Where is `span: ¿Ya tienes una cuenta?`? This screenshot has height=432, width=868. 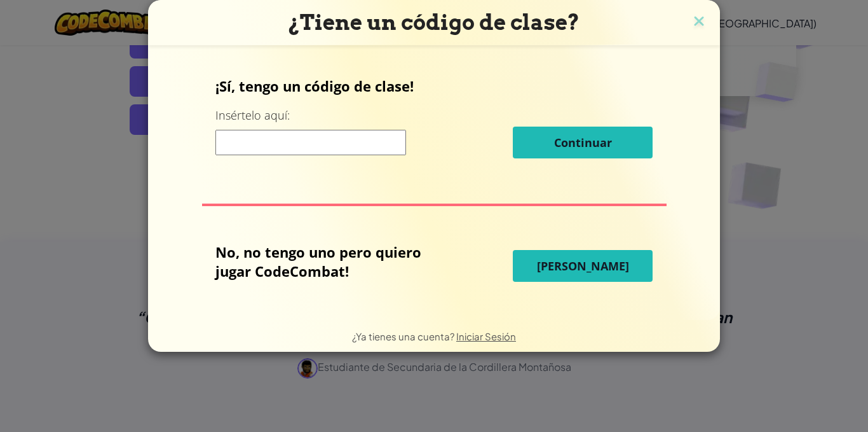
span: ¿Ya tienes una cuenta? is located at coordinates (404, 336).